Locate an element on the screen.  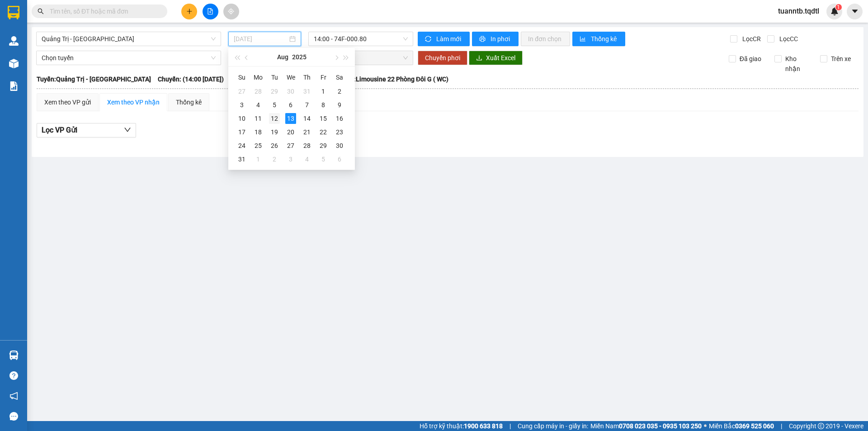
div: 12 is located at coordinates (275, 119).